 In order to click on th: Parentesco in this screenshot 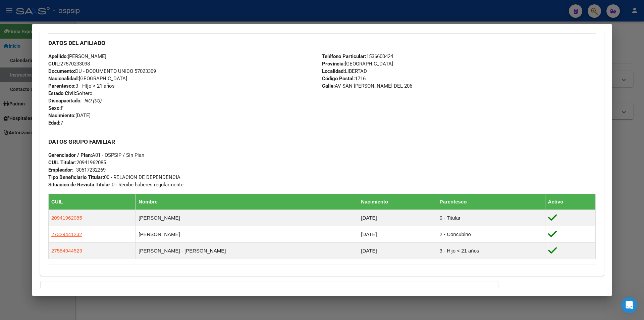, I will do `click(491, 201)`.